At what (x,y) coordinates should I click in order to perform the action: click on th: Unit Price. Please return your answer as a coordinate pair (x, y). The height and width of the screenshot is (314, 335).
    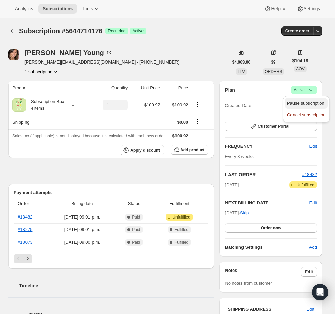
    Looking at the image, I should click on (146, 88).